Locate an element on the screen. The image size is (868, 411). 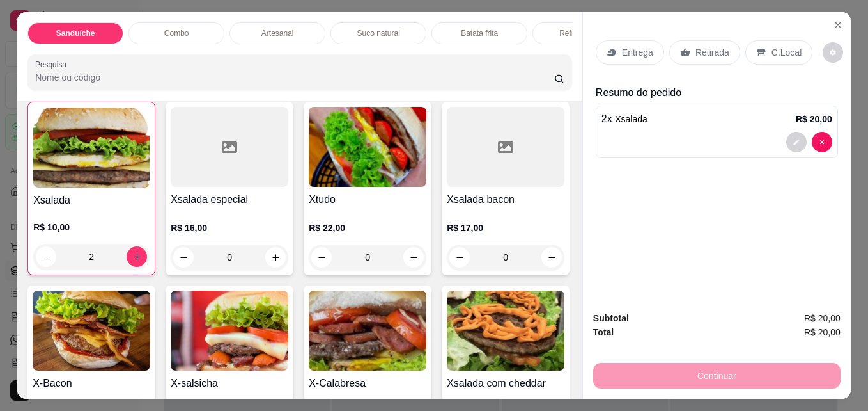
p: C.Local is located at coordinates (786, 53).